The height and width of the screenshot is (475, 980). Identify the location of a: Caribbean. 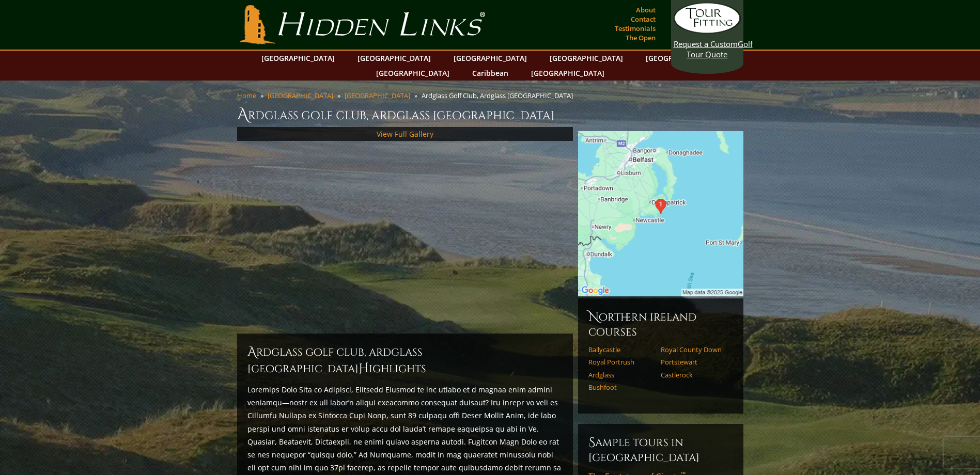
(490, 73).